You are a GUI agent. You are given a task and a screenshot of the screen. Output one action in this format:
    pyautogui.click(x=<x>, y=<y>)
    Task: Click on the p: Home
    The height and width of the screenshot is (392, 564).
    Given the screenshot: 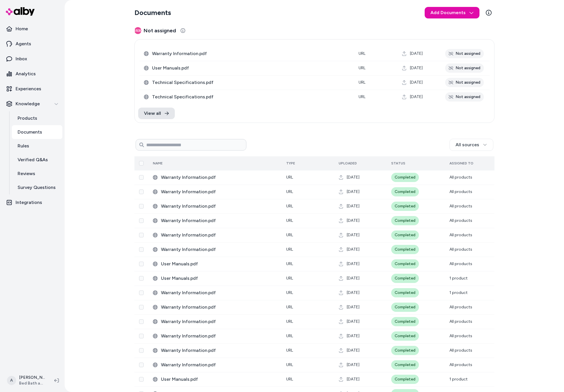 What is the action you would take?
    pyautogui.click(x=22, y=29)
    